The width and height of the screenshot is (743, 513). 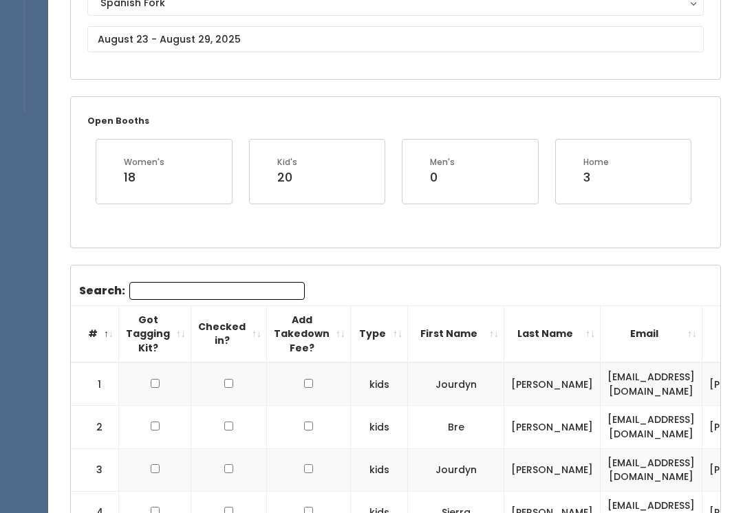 I want to click on th: Add Takedown Fee?: activate to sort column ascending, so click(x=309, y=333).